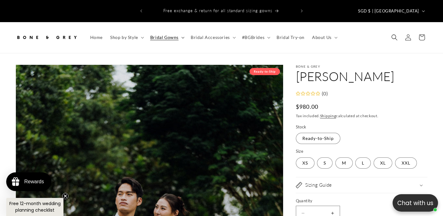 This screenshot has height=216, width=443. I want to click on span: Bridal Try-on, so click(291, 37).